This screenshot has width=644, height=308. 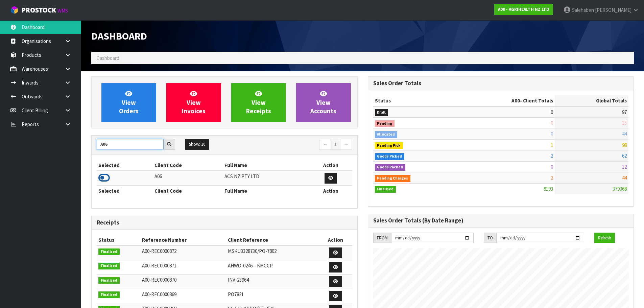 I want to click on td: ACS NZ PTY LTD, so click(x=266, y=178).